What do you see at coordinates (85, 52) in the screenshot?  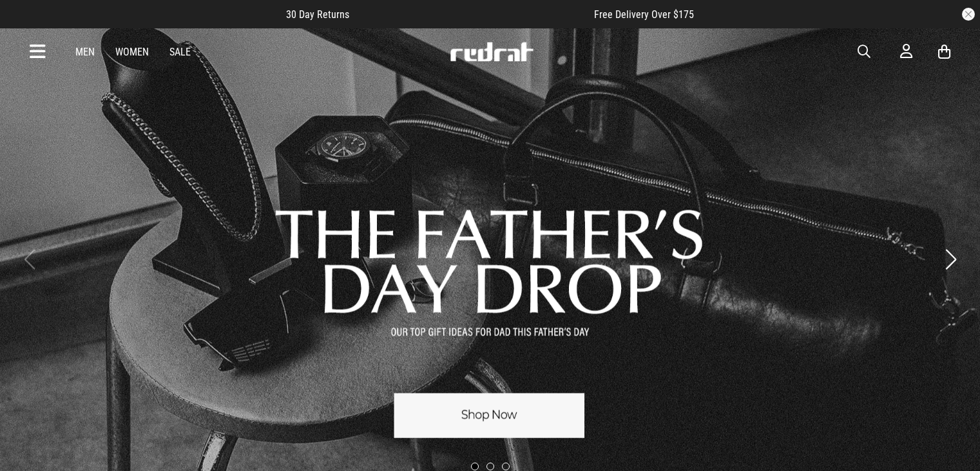 I see `a: Men` at bounding box center [85, 52].